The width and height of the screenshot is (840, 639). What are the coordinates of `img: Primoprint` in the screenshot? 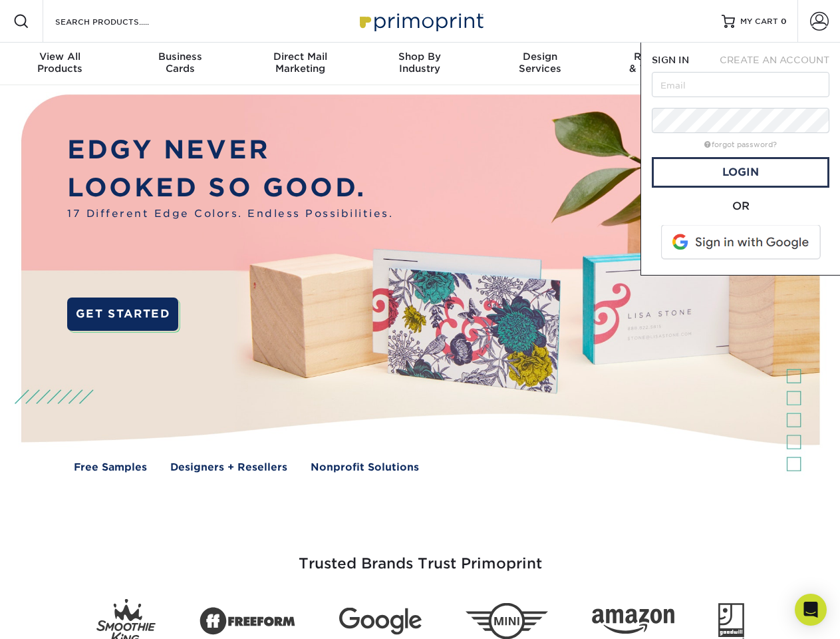 It's located at (420, 20).